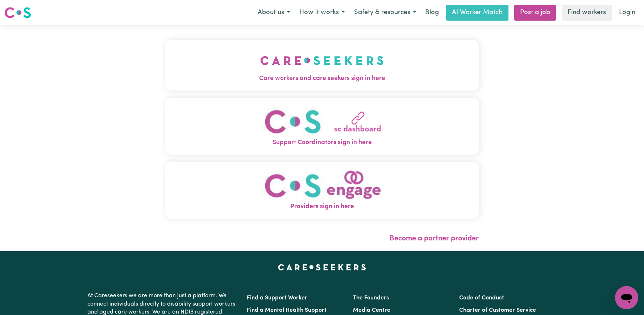  What do you see at coordinates (434, 238) in the screenshot?
I see `a: Become a partner provider` at bounding box center [434, 238].